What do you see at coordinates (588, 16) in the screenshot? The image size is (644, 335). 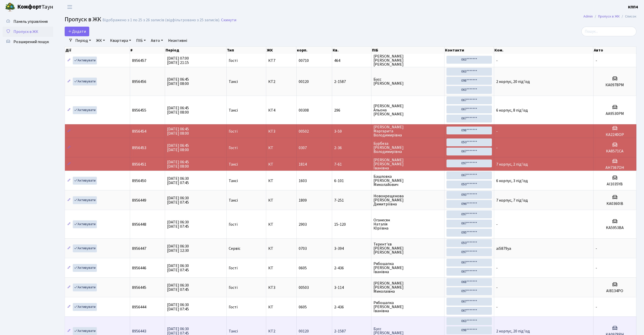 I see `a: Admin` at bounding box center [588, 16].